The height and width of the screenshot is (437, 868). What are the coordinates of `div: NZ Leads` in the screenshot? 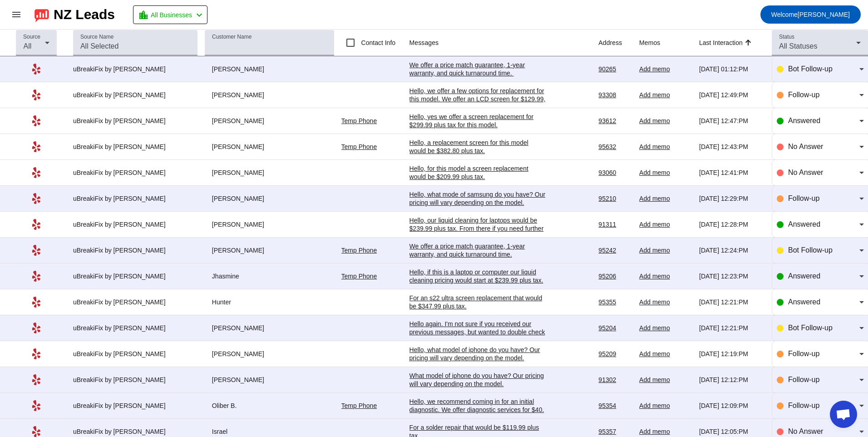 It's located at (84, 14).